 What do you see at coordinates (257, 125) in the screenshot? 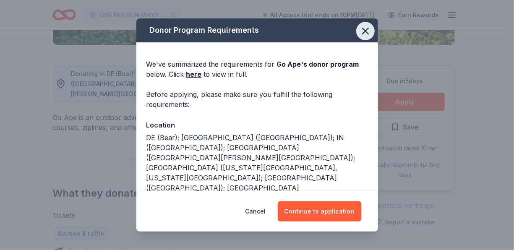
I see `div: Location` at bounding box center [257, 125].